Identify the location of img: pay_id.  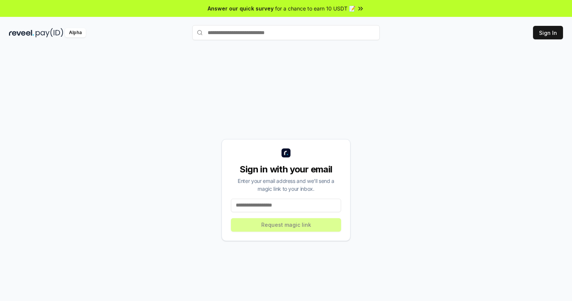
(49, 33).